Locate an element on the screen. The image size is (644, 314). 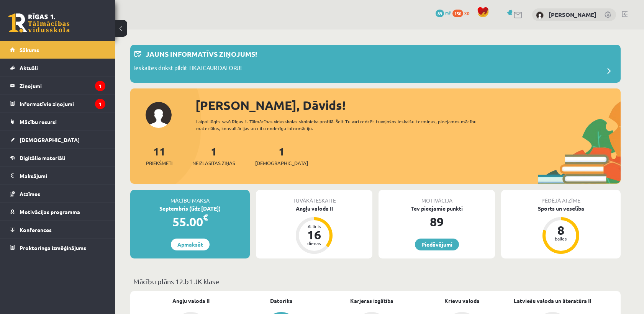
a: Krievu valoda is located at coordinates (462, 301).